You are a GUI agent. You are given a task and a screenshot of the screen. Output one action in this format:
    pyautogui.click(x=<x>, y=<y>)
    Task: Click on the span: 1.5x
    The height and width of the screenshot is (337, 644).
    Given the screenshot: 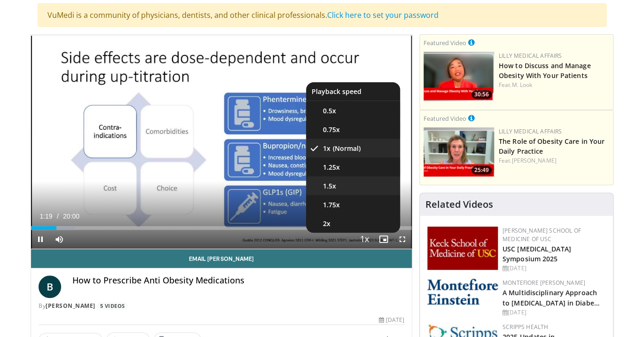 What is the action you would take?
    pyautogui.click(x=330, y=186)
    